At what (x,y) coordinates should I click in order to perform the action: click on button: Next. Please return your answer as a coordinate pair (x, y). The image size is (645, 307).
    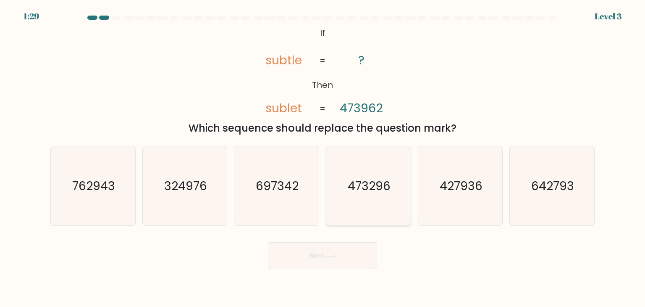
    Looking at the image, I should click on (323, 255).